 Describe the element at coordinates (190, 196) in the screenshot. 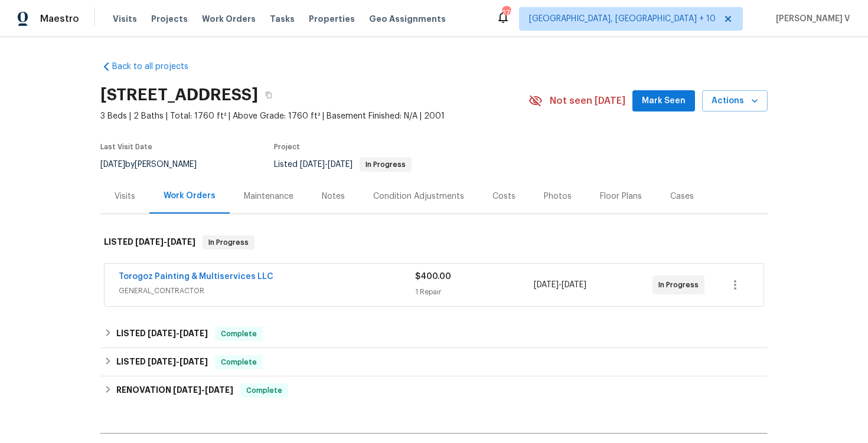

I see `div: Work Orders` at that location.